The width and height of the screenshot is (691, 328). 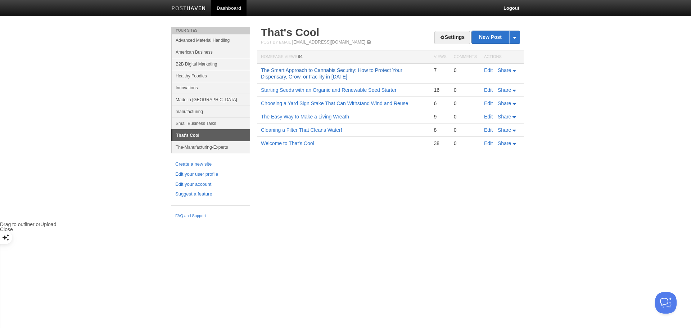 I want to click on th: Homepage Views, so click(x=344, y=57).